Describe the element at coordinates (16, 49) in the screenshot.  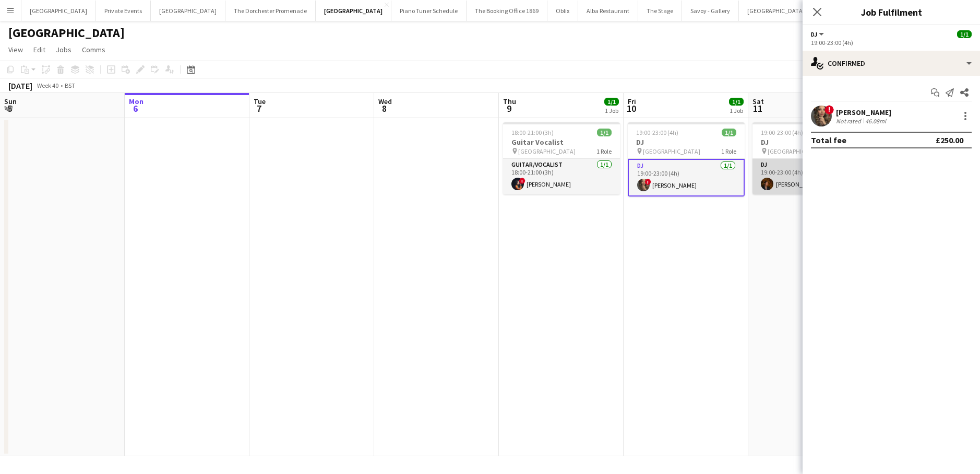
I see `a: View` at that location.